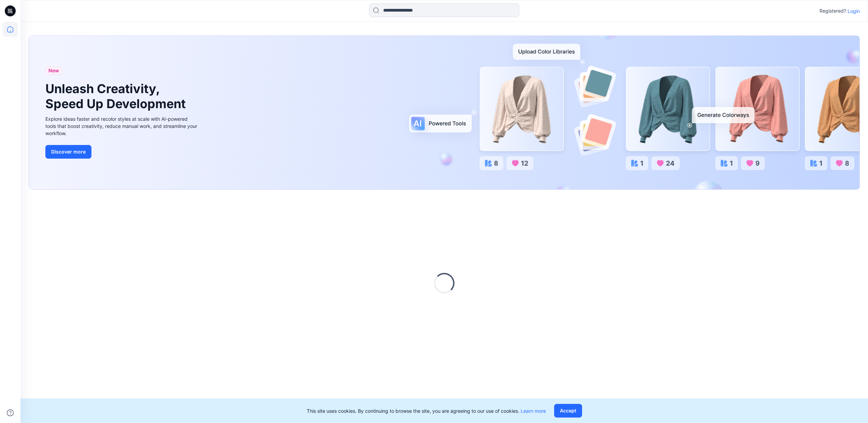  What do you see at coordinates (54, 70) in the screenshot?
I see `span: New` at bounding box center [54, 70].